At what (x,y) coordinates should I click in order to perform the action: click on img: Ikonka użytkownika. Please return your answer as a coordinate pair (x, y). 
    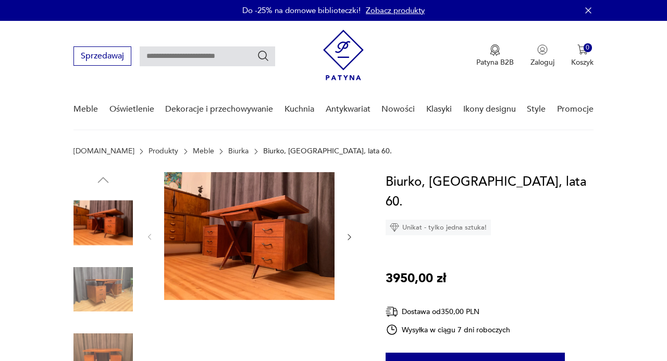
    Looking at the image, I should click on (543, 50).